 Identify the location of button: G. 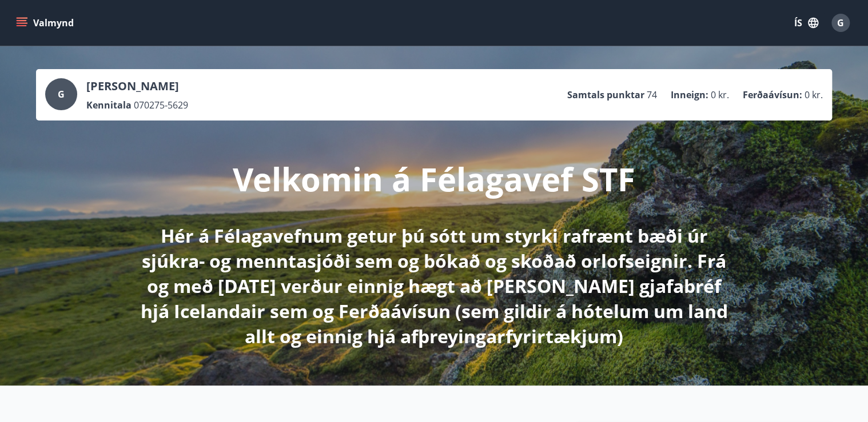
(841, 23).